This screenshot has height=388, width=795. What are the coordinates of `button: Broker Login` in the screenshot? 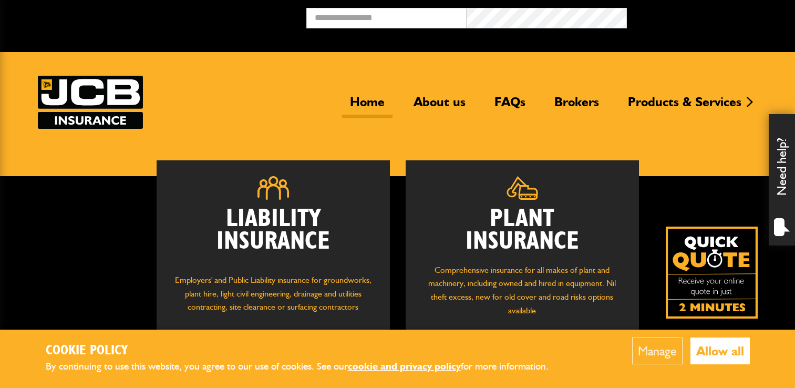 It's located at (706, 16).